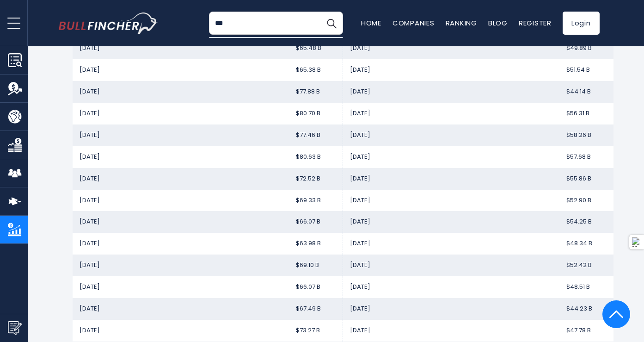 The width and height of the screenshot is (644, 342). What do you see at coordinates (586, 330) in the screenshot?
I see `td: $47.78 B` at bounding box center [586, 330].